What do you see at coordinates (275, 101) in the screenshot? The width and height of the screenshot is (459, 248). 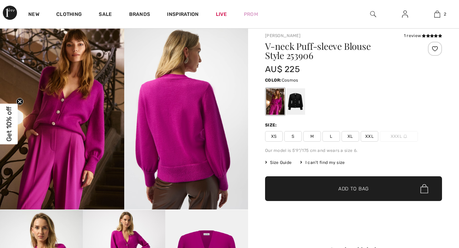 I see `div: Cosmos` at bounding box center [275, 101].